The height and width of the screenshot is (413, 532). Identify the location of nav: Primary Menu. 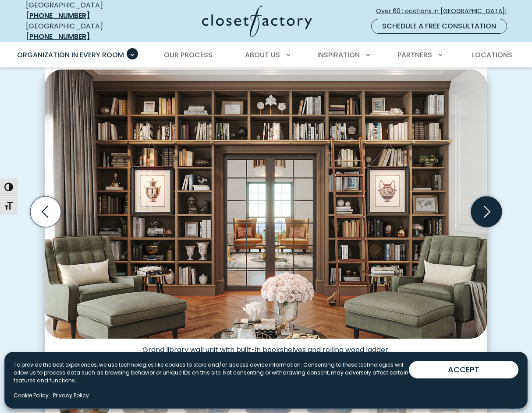
(266, 55).